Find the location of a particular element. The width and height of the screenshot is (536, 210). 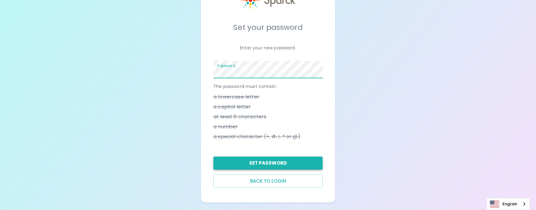

h5: Set your password is located at coordinates (268, 27).